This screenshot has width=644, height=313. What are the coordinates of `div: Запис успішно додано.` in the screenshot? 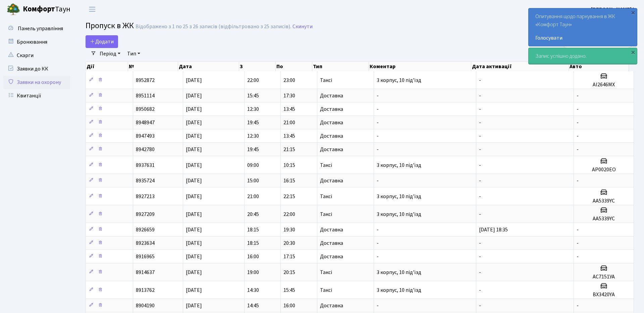 It's located at (582, 56).